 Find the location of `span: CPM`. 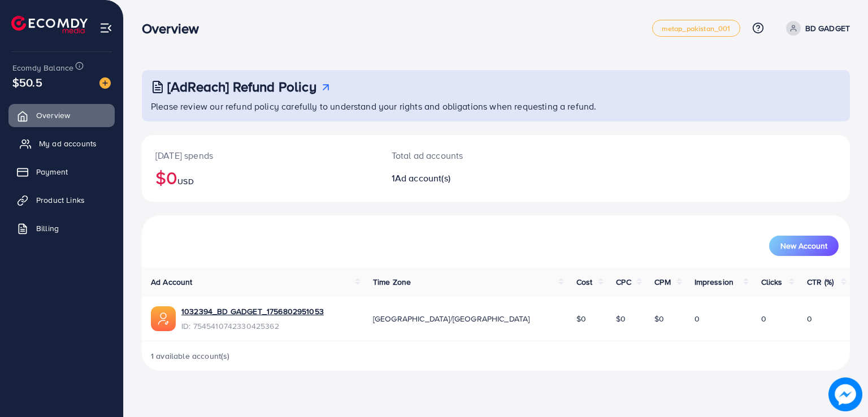

span: CPM is located at coordinates (662, 282).